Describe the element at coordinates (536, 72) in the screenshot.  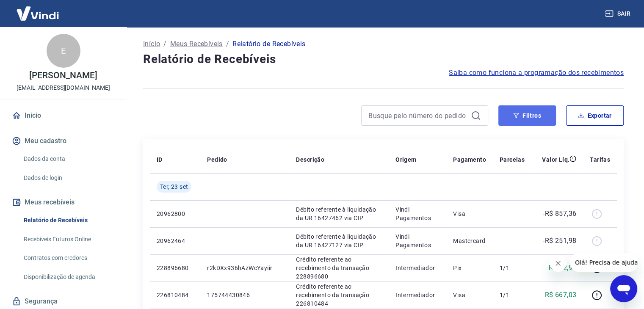
I see `a: Saiba como funciona a programação dos recebimentos` at that location.